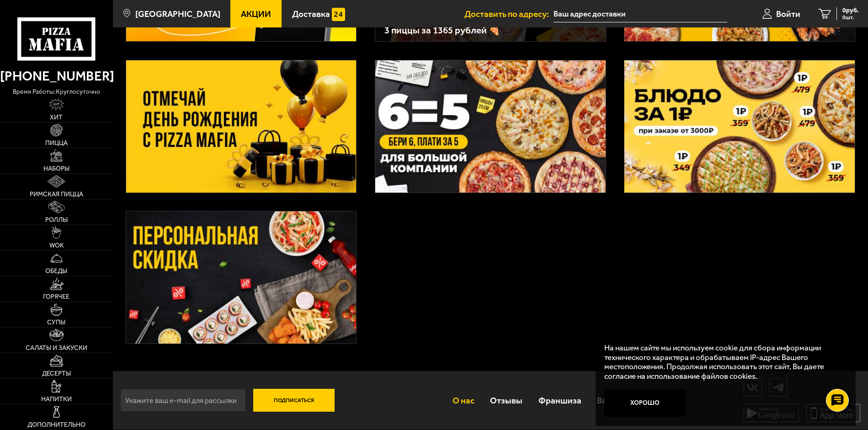 This screenshot has width=868, height=430. I want to click on span: Супы, so click(57, 322).